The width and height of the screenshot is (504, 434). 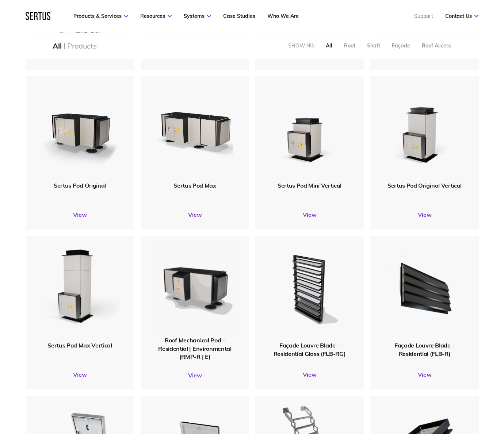 What do you see at coordinates (301, 46) in the screenshot?
I see `div: Showing:` at bounding box center [301, 46].